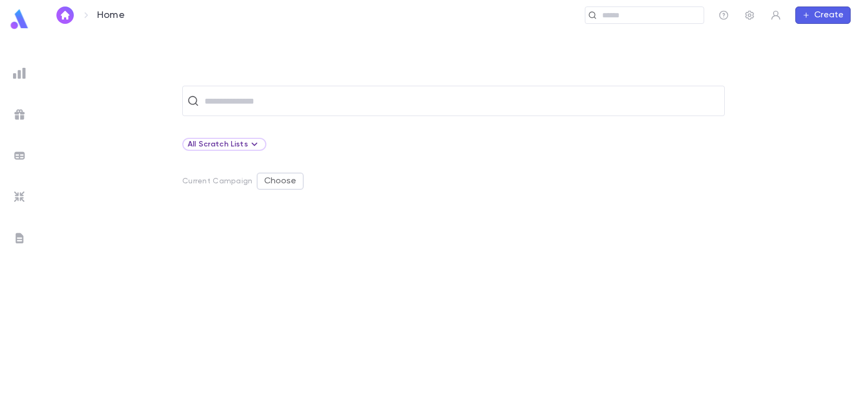 The image size is (868, 415). I want to click on img: reports_grey.c525e4749d1bce6a11f5fe2a8de1b229.svg, so click(19, 73).